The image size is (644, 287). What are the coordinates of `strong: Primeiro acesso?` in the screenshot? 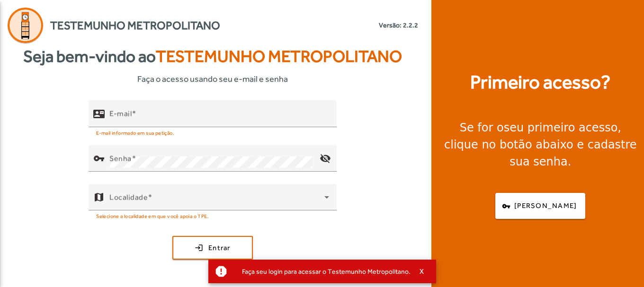 It's located at (540, 82).